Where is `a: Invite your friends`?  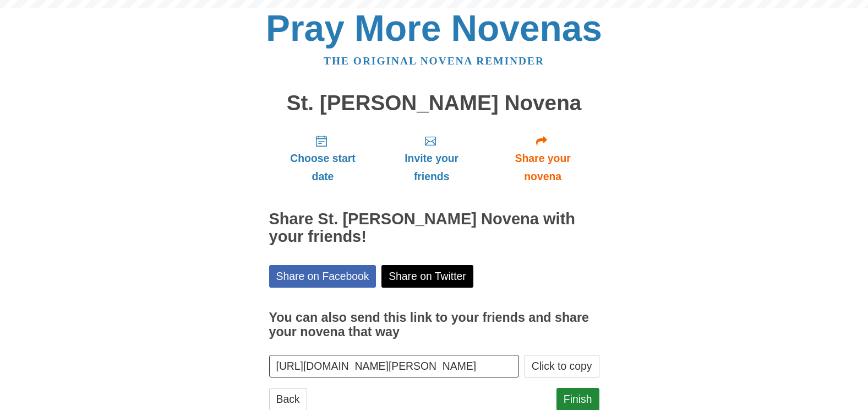
a: Invite your friends is located at coordinates (431, 158).